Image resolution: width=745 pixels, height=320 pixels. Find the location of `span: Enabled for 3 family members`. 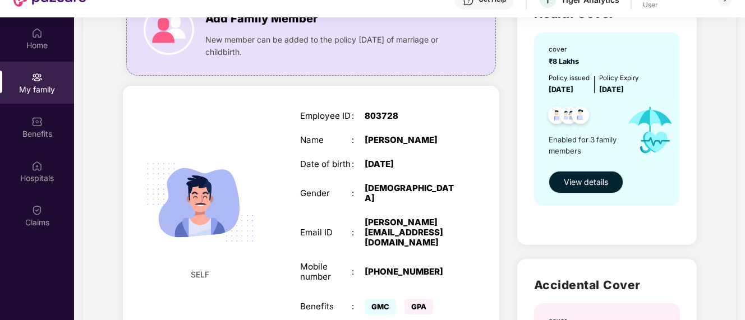

span: Enabled for 3 family members is located at coordinates (583, 145).